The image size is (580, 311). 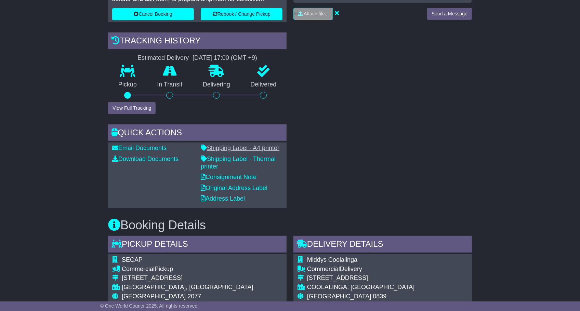 What do you see at coordinates (197, 134) in the screenshot?
I see `div: Quick Actions` at bounding box center [197, 134].